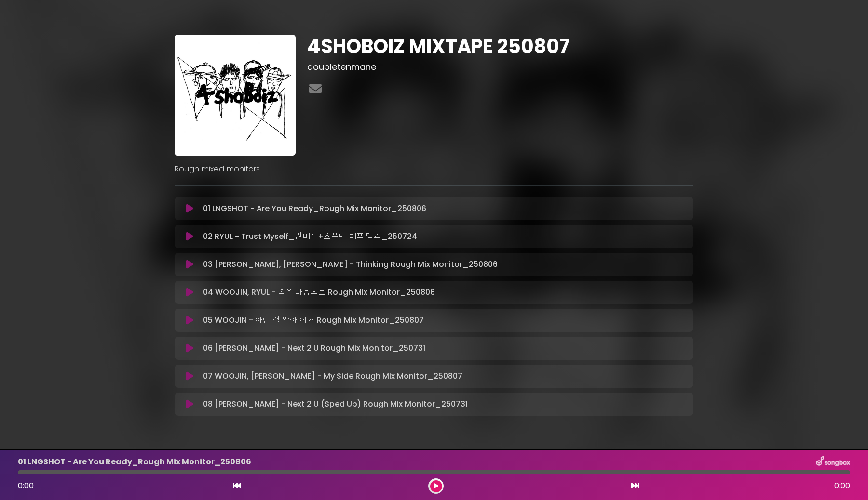  Describe the element at coordinates (434, 169) in the screenshot. I see `p: Rough mixed monitors` at that location.